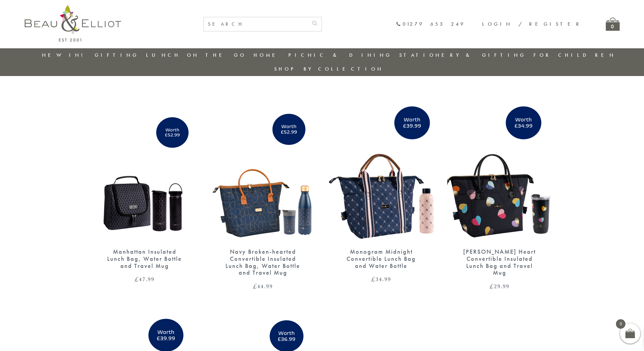 This screenshot has height=351, width=644. I want to click on a: Monogram Midnight Convertible Lunch Bag and Water Bottle Monogram Midnight Convertible Lunch Bag ..., so click(381, 194).